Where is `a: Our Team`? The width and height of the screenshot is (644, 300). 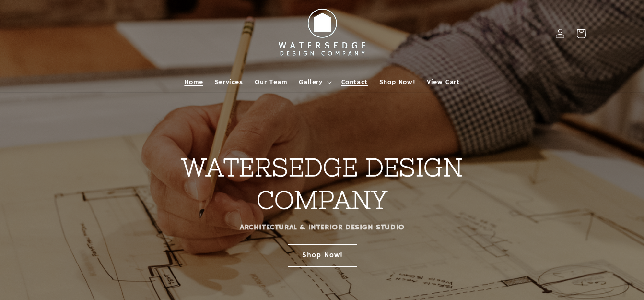 a: Our Team is located at coordinates (271, 82).